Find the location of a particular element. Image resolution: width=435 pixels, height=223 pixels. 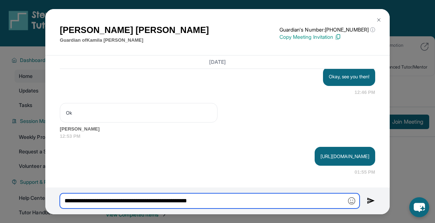

span: ⓘ is located at coordinates (373, 30).